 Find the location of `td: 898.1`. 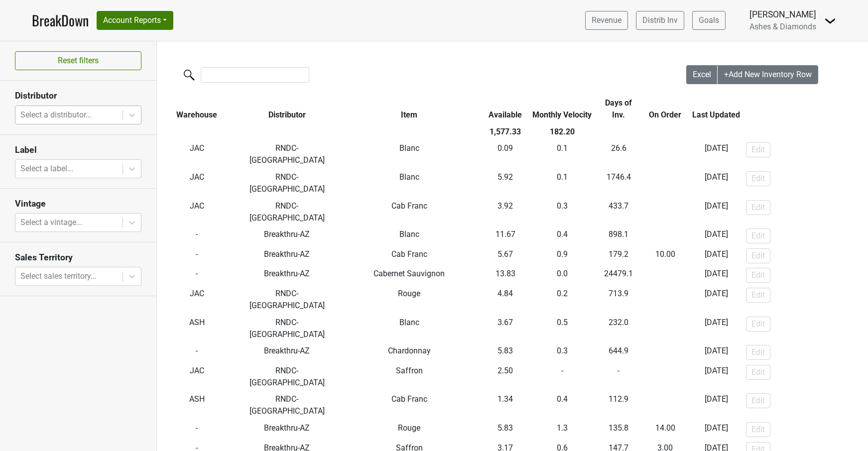

td: 898.1 is located at coordinates (618, 236).